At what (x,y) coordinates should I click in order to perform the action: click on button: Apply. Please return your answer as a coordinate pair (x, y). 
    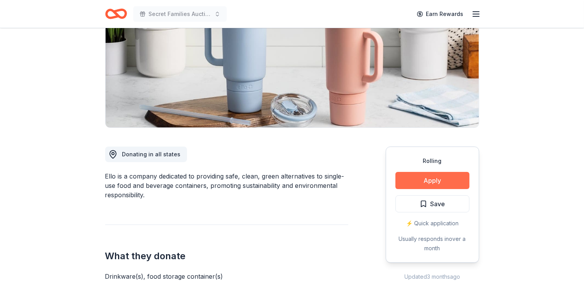
    Looking at the image, I should click on (432, 180).